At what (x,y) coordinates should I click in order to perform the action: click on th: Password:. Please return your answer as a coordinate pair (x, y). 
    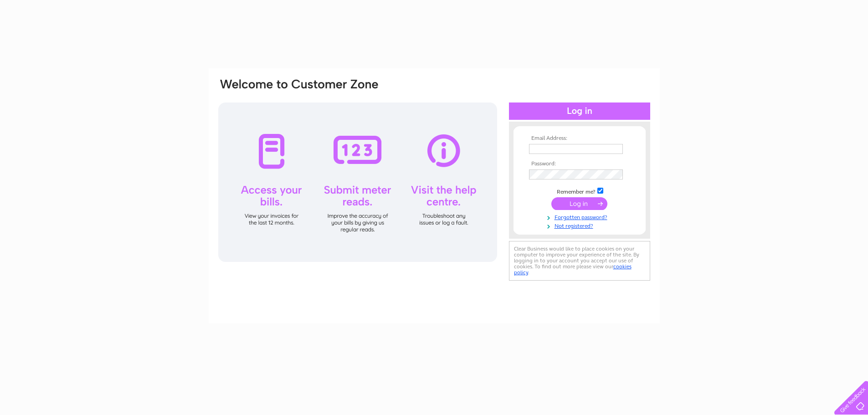
    Looking at the image, I should click on (580, 164).